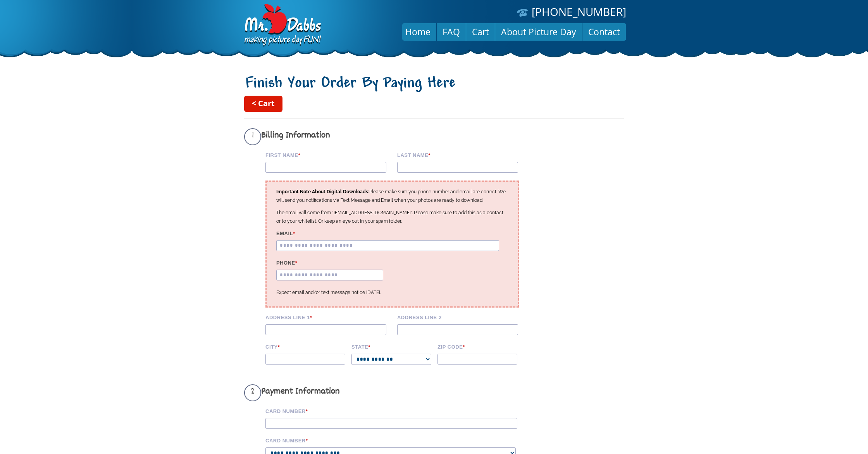 This screenshot has height=454, width=868. What do you see at coordinates (323, 191) in the screenshot?
I see `strong: Important Note About Digital Downloads:` at bounding box center [323, 191].